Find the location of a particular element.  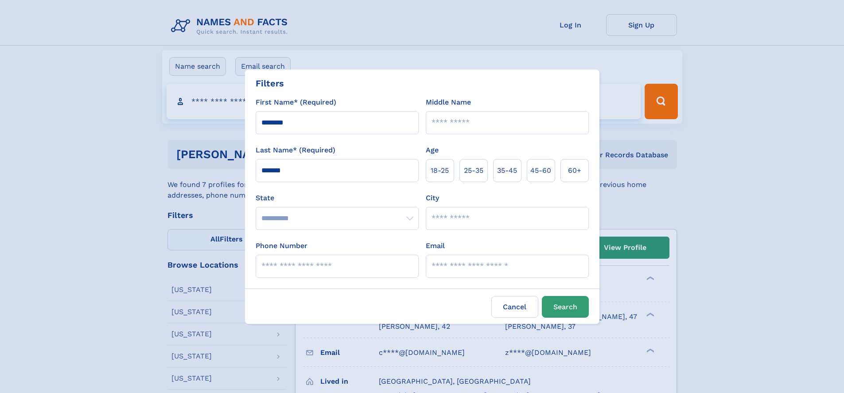

label: Age is located at coordinates (432, 150).